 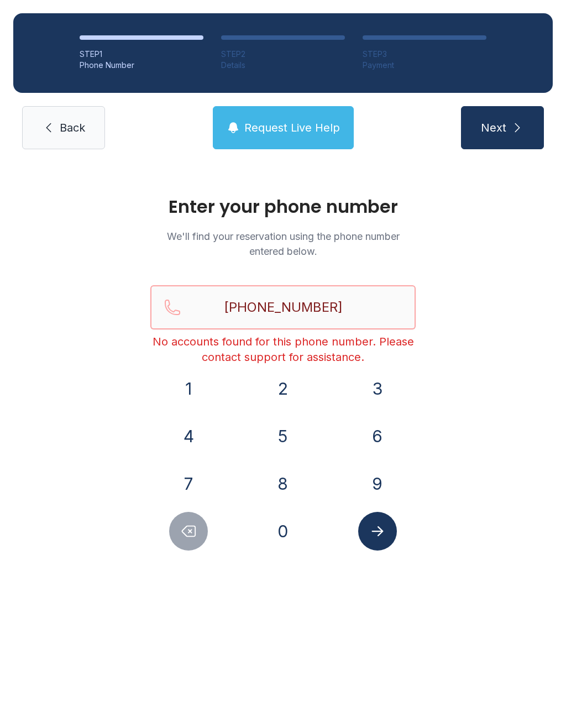 What do you see at coordinates (283, 54) in the screenshot?
I see `div: STEP 2` at bounding box center [283, 54].